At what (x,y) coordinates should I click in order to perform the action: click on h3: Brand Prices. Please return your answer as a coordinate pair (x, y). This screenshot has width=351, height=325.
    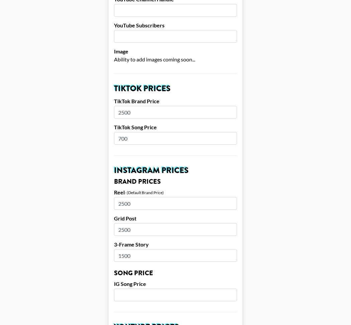
    Looking at the image, I should click on (176, 182).